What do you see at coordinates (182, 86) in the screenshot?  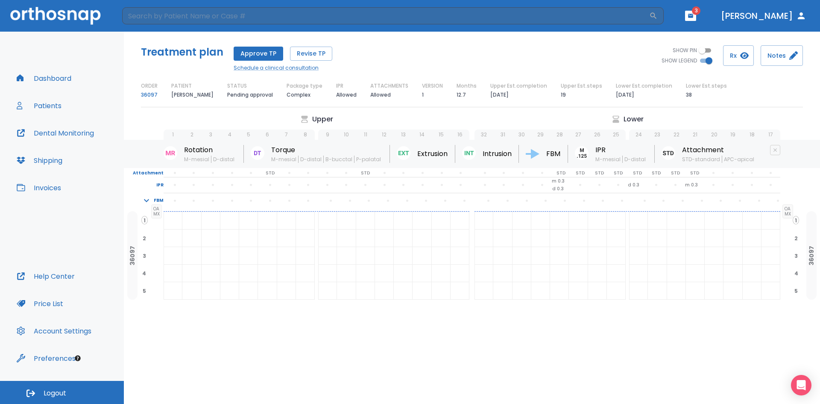 I see `p: PATIENT` at bounding box center [182, 86].